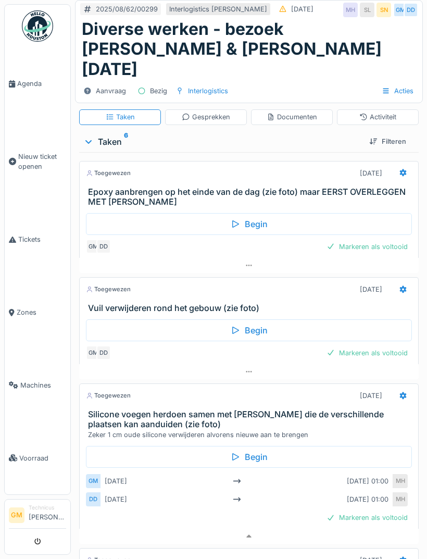  Describe the element at coordinates (37, 385) in the screenshot. I see `a: Machines` at that location.